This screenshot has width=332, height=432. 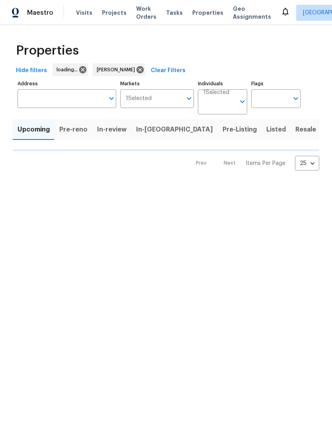 I want to click on div: 25, so click(x=307, y=163).